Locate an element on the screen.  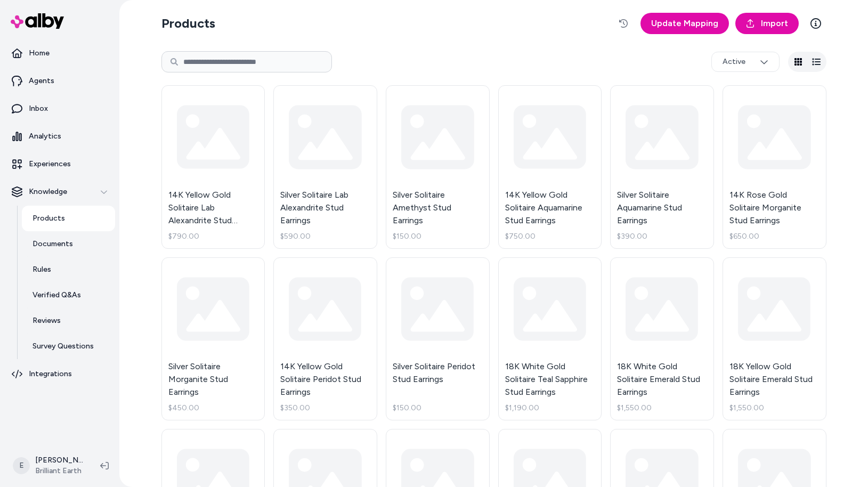
a: 18K White Gold Solitaire Teal Sapphire Stud Earrings$1,190.00 is located at coordinates (550, 339).